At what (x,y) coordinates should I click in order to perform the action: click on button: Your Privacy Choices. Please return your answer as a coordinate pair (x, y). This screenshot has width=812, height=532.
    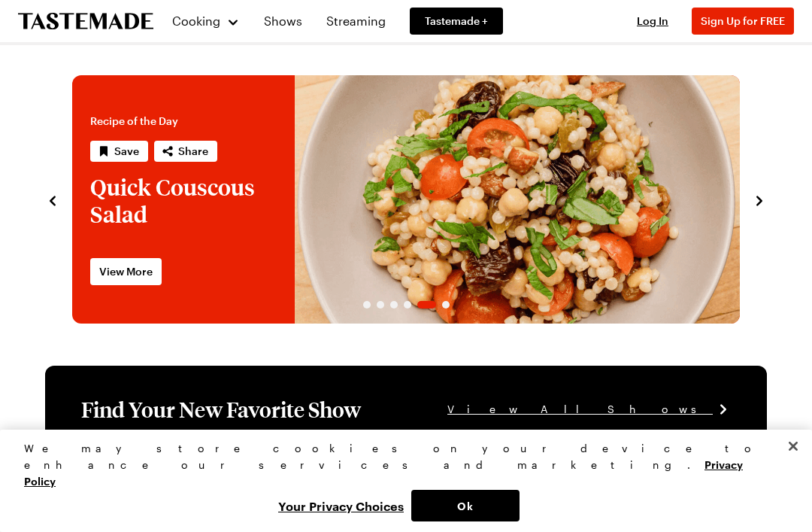
    Looking at the image, I should click on (340, 506).